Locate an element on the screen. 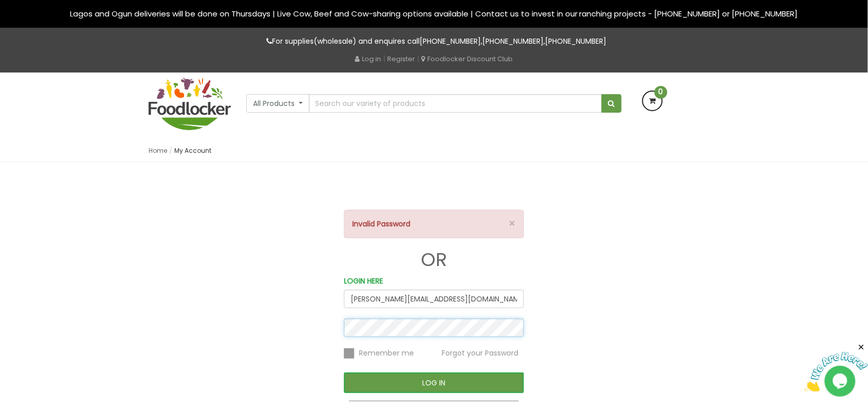 The image size is (868, 407). input: Email is located at coordinates (434, 299).